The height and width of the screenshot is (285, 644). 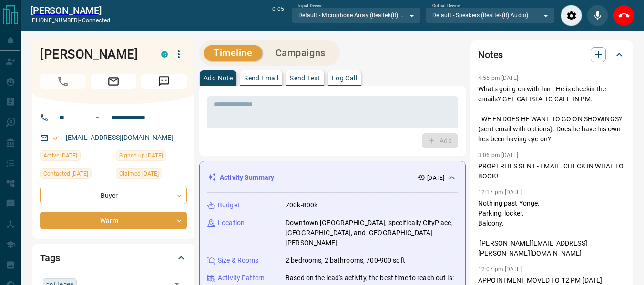 I want to click on div: End Call, so click(x=623, y=15).